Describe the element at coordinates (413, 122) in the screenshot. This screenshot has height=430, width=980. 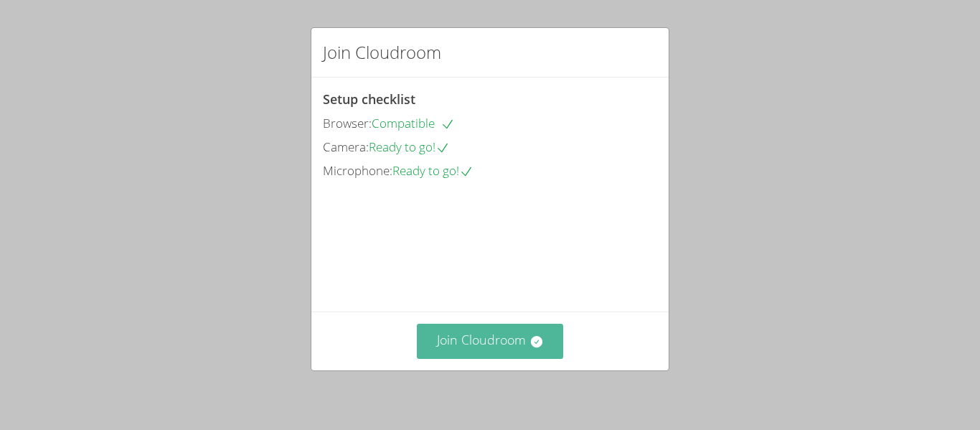
I see `span: Compatible` at that location.